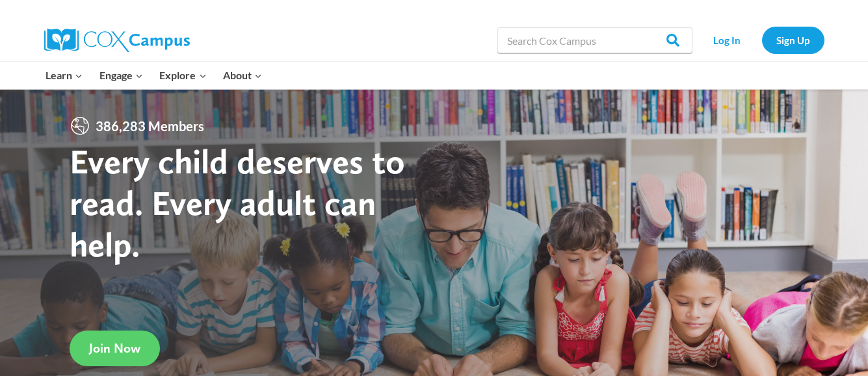  I want to click on nav: Primary Navigation, so click(154, 76).